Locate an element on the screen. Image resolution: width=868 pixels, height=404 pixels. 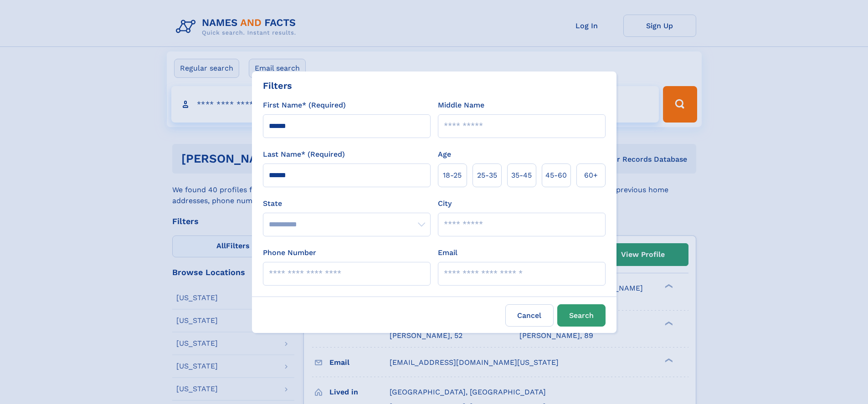
label: Cancel is located at coordinates (529, 315).